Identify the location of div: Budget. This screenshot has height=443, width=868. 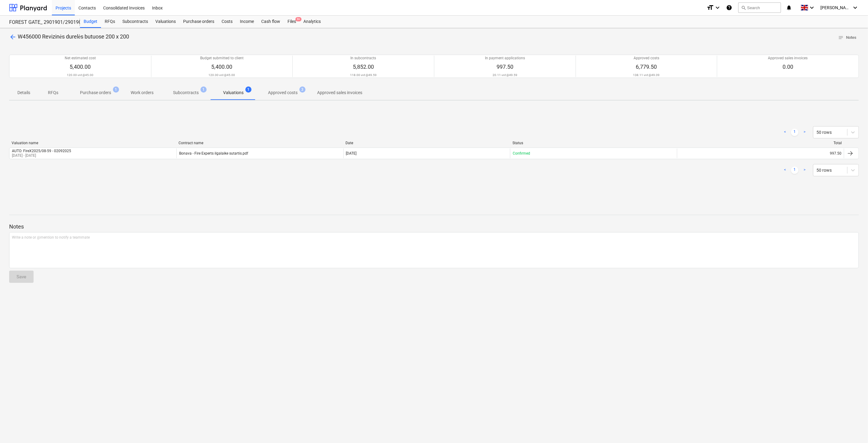
(90, 22).